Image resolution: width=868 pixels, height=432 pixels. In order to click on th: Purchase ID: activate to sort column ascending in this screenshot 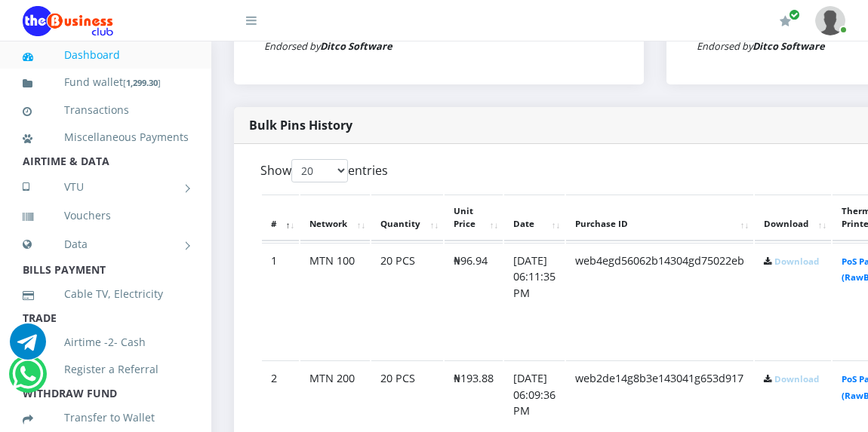, I will do `click(659, 218)`.